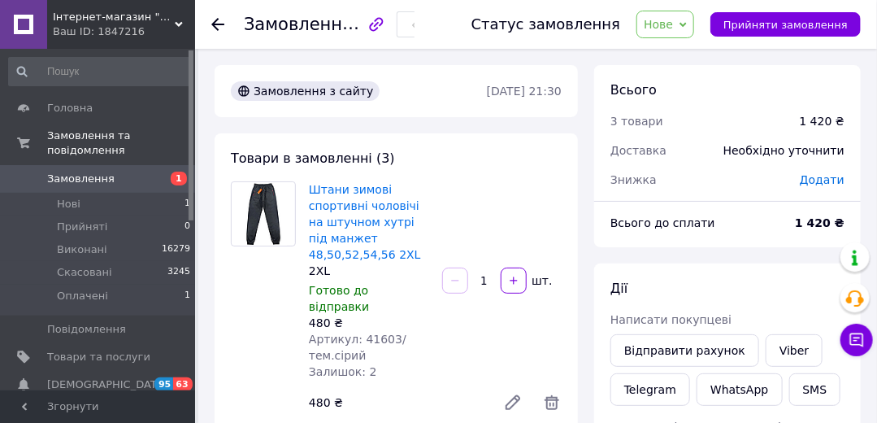  I want to click on span: Доставка, so click(638, 150).